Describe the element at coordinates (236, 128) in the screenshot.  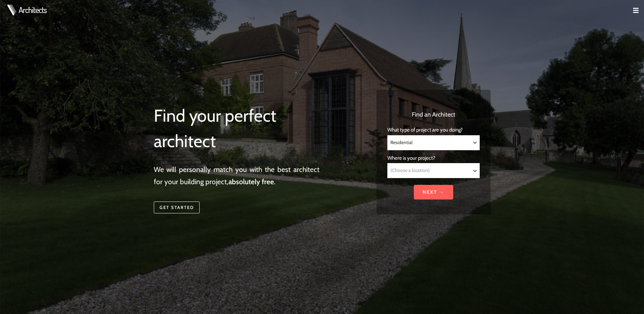
I see `h1: Find your perfect architect` at that location.